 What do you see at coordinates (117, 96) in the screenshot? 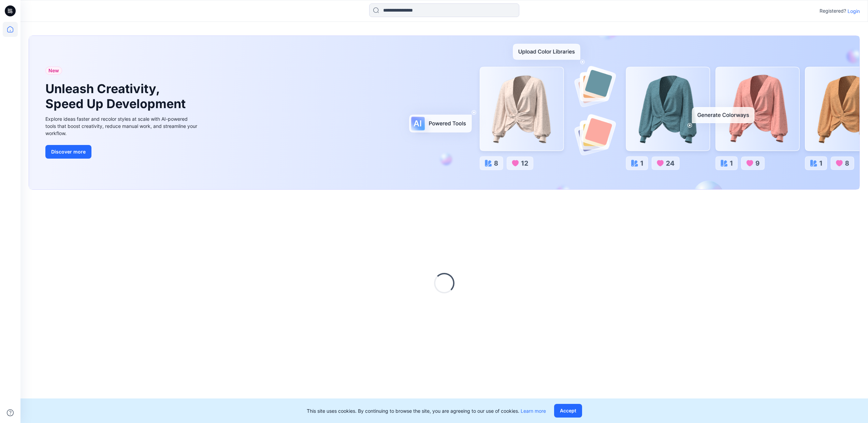
I see `h1: Unleash Creativity, Speed Up Development` at bounding box center [117, 96].